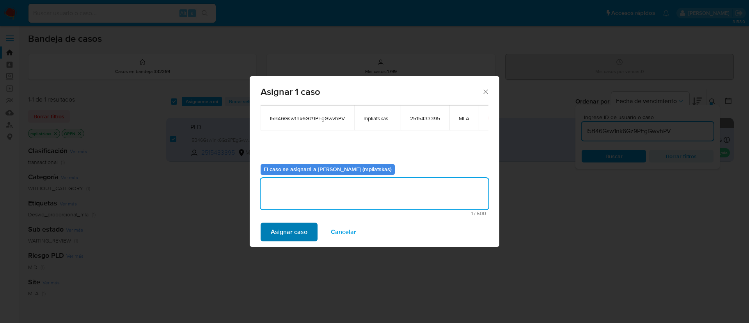  I want to click on button: Cerrar ventana, so click(485, 91).